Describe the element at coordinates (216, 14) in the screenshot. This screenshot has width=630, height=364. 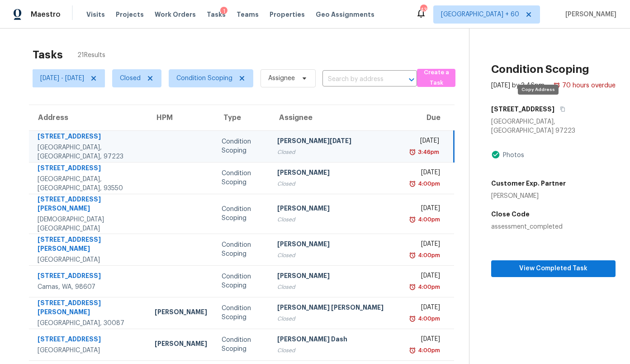
I see `span: Tasks` at that location.